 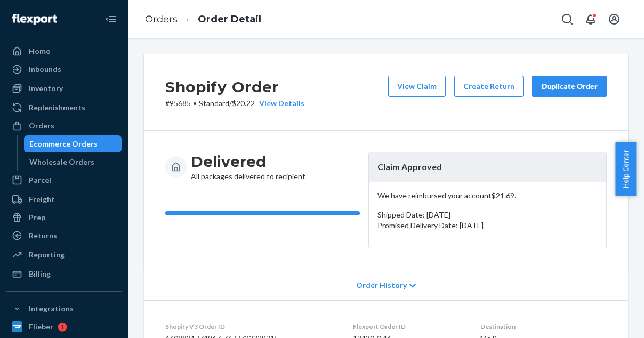 What do you see at coordinates (64, 200) in the screenshot?
I see `a: Freight` at bounding box center [64, 200].